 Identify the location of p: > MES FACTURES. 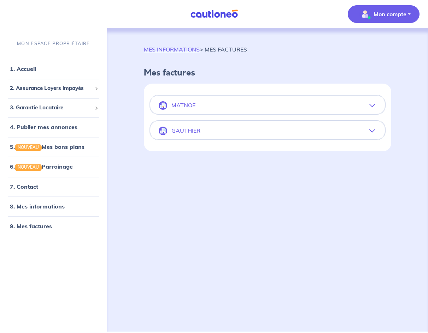
(195, 49).